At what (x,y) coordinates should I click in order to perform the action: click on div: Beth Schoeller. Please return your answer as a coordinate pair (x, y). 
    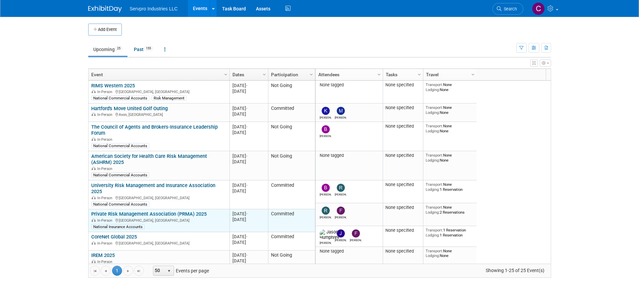
    Looking at the image, I should click on (325, 194).